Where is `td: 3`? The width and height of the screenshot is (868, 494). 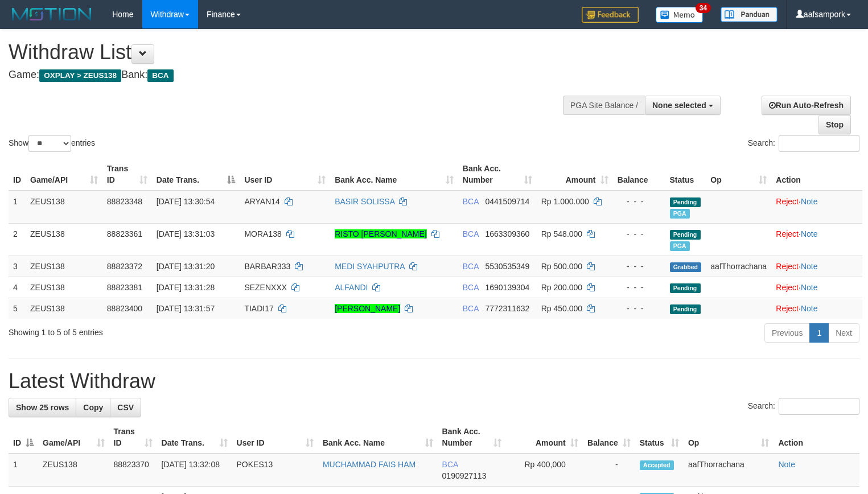
td: 3 is located at coordinates (17, 266).